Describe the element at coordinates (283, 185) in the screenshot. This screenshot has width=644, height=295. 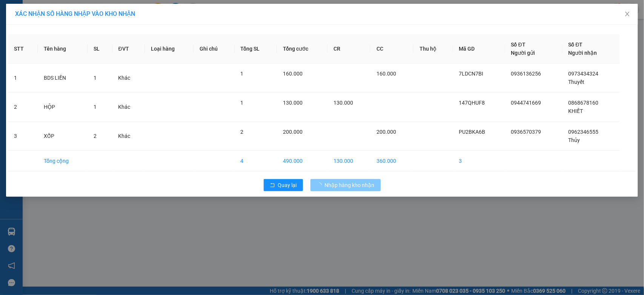
I see `button: rollbackQuay lại` at that location.